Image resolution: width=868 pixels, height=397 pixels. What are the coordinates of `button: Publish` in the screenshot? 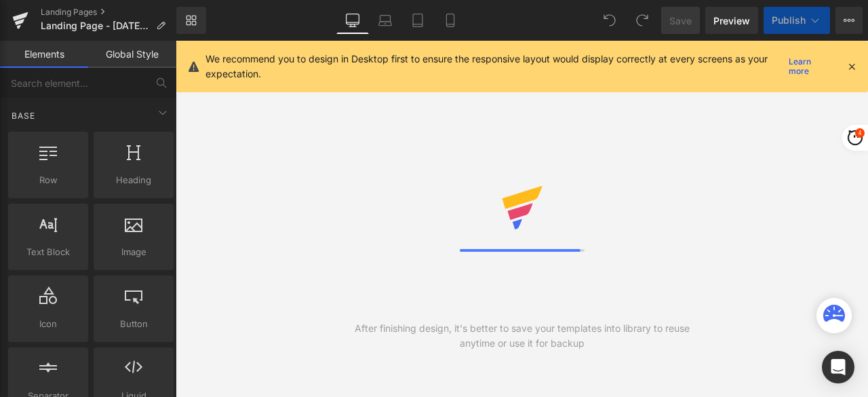 It's located at (797, 20).